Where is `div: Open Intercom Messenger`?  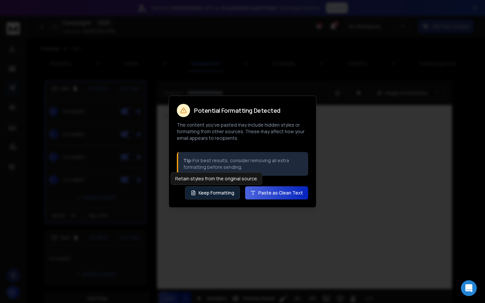
div: Open Intercom Messenger is located at coordinates (469, 288).